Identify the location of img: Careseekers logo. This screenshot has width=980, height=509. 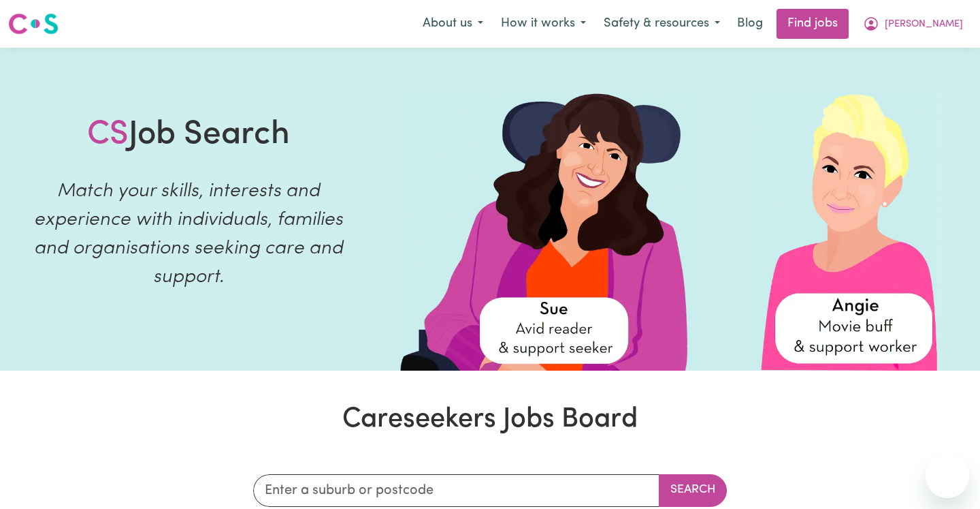
(33, 23).